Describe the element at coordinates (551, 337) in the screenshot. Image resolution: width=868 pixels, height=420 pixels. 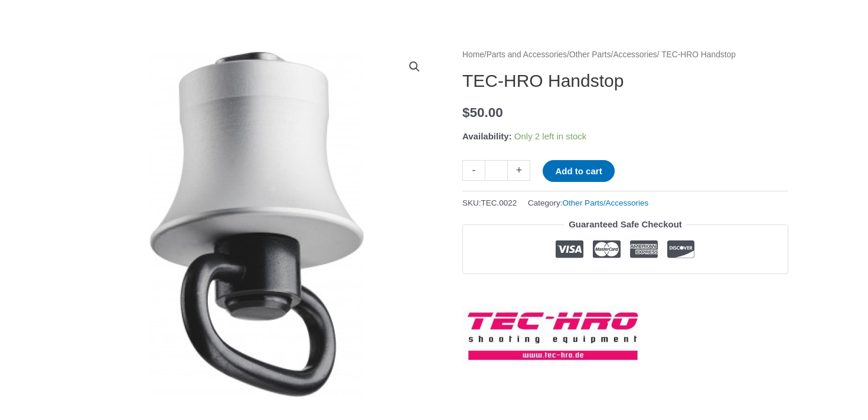
I see `a: TEC-HRO Shooting Equipment` at that location.